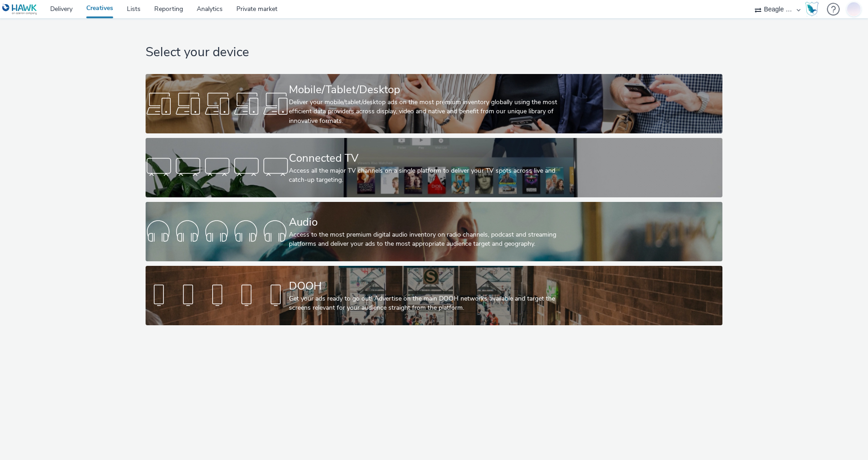 The image size is (868, 460). Describe the element at coordinates (812, 9) in the screenshot. I see `div: Hawk Academy` at that location.